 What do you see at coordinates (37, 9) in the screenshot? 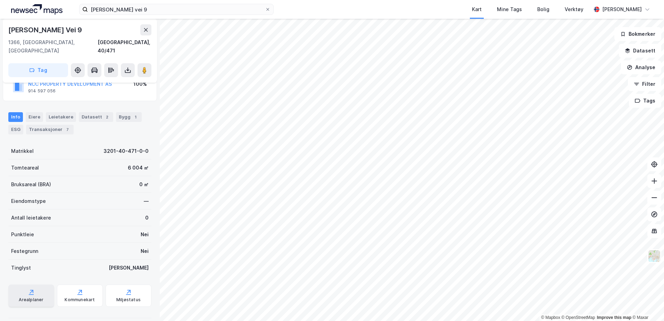
I see `img: logo.a4113a55bc3d86da70a041830d287a7e.svg` at bounding box center [37, 9].